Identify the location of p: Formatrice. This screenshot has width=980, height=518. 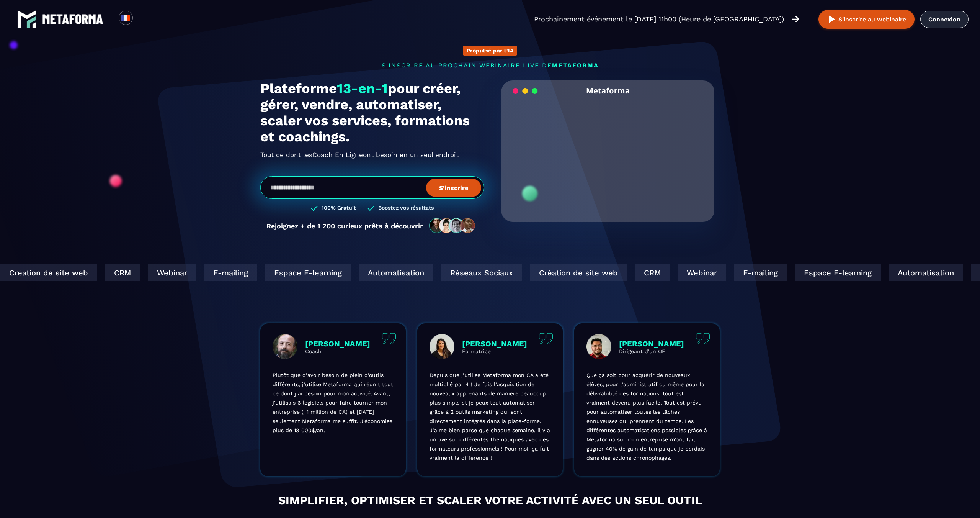
(495, 351).